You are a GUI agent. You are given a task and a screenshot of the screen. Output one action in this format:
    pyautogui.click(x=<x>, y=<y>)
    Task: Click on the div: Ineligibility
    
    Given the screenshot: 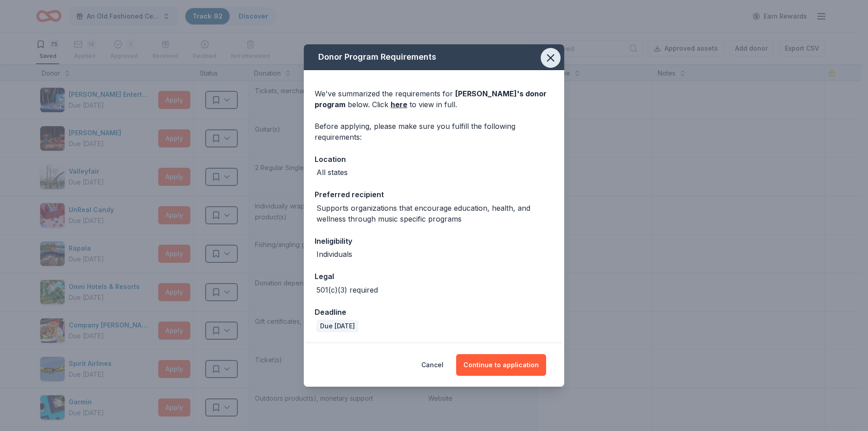 What is the action you would take?
    pyautogui.click(x=434, y=241)
    